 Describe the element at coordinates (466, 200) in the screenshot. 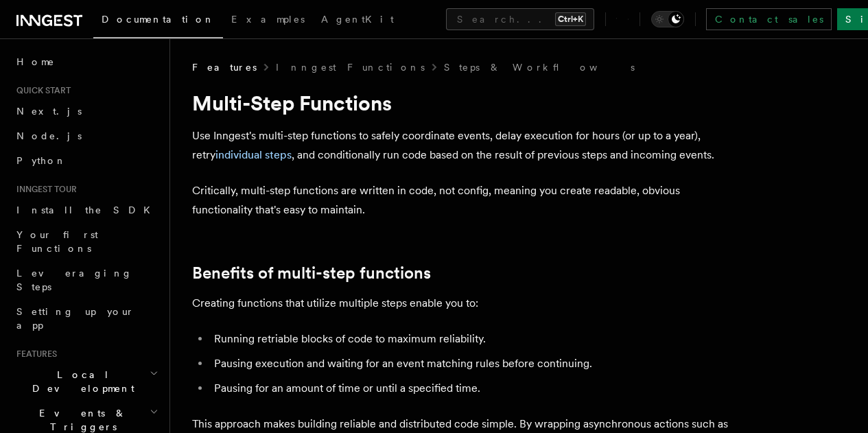

I see `p: Critically, multi-step functions are written in code, not config, meaning you create readable, ob...` at that location.